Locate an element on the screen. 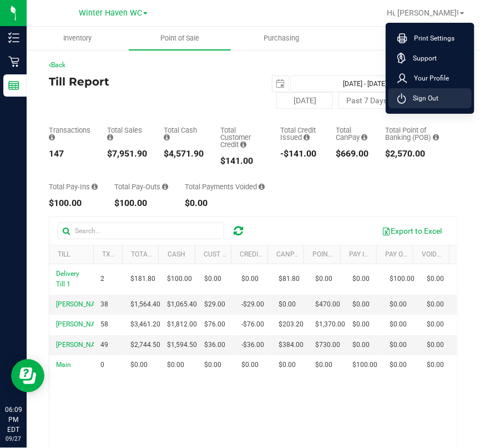 The image size is (480, 448). span: Main is located at coordinates (63, 364).